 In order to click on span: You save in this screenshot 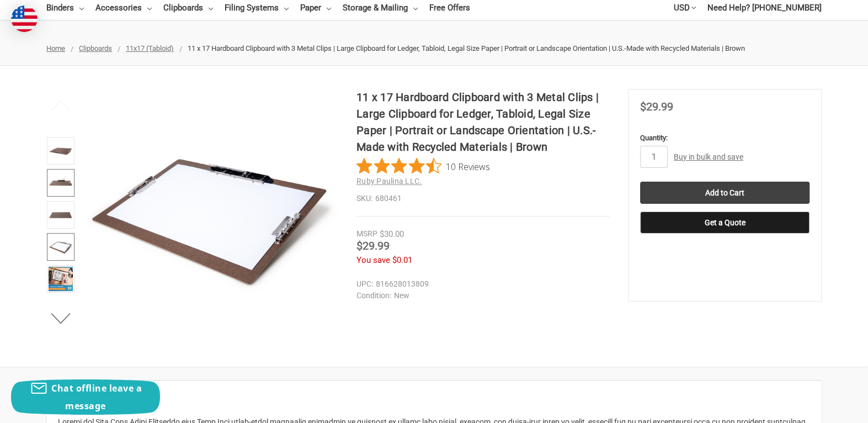, I will do `click(373, 260)`.